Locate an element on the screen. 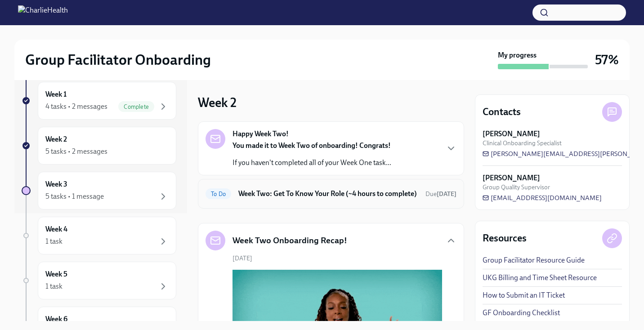  h4: Contacts is located at coordinates (502, 112).